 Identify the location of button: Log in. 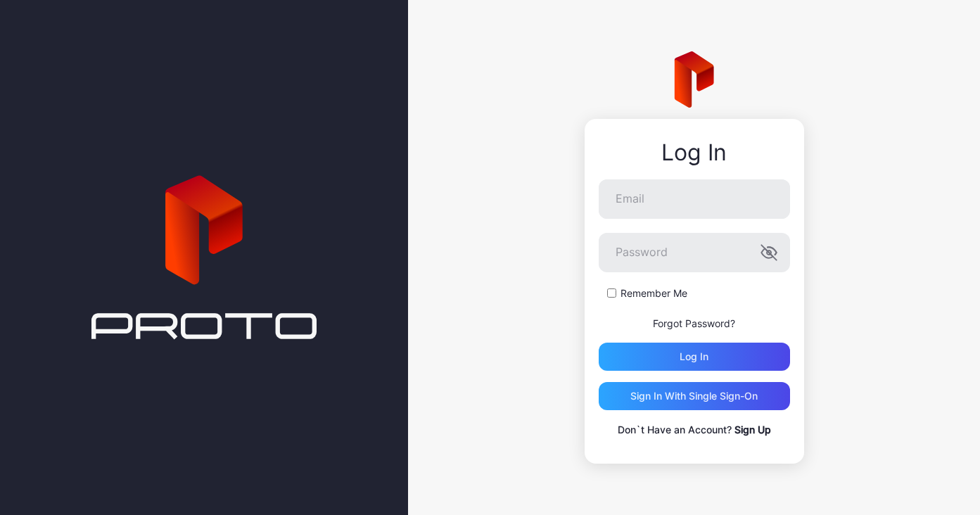
(695, 357).